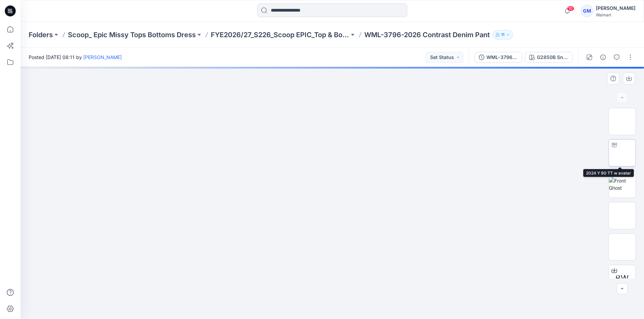  Describe the element at coordinates (549, 58) in the screenshot. I see `button: G2850B Snake Print` at that location.